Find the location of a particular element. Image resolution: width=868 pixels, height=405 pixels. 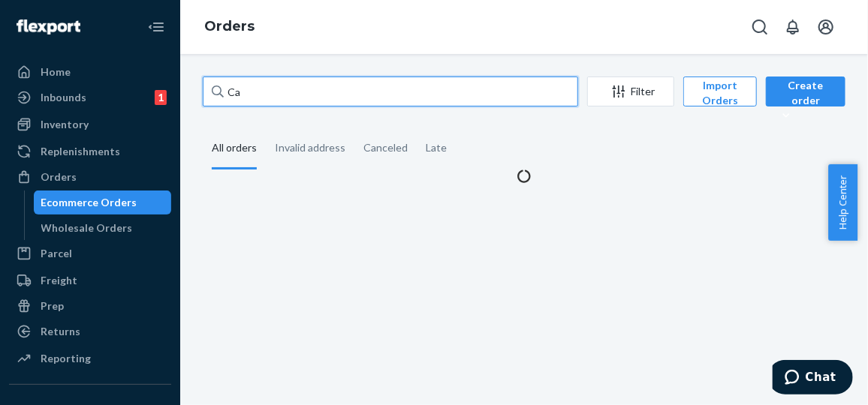

div: Ecommerce Orders is located at coordinates (89, 203).